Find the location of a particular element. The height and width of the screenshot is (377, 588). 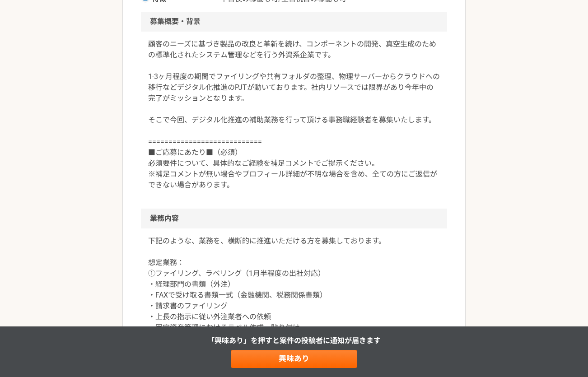

a: 興味あり is located at coordinates (294, 359).